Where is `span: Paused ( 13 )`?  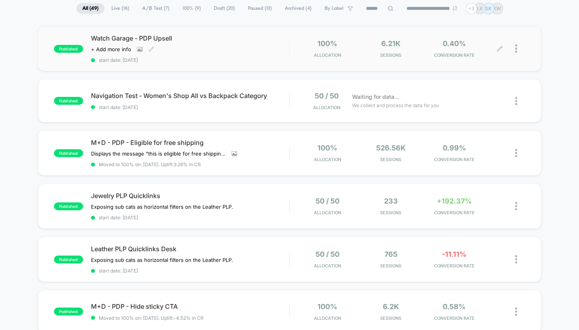
span: Paused ( 13 ) is located at coordinates (260, 8).